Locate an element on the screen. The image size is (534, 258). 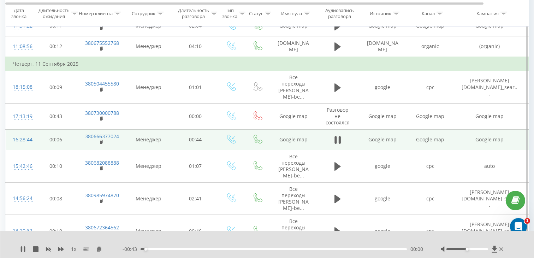
div: Кампания is located at coordinates (488, 13).